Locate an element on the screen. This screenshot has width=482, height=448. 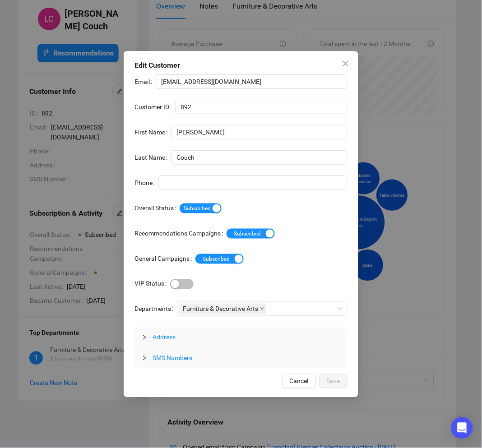
label: Departments is located at coordinates (156, 309).